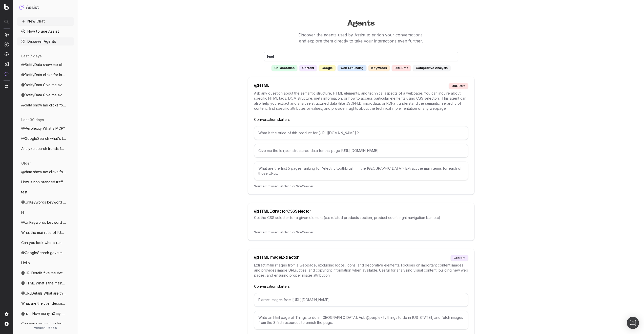 The image size is (644, 334). I want to click on span: Hi, so click(23, 212).